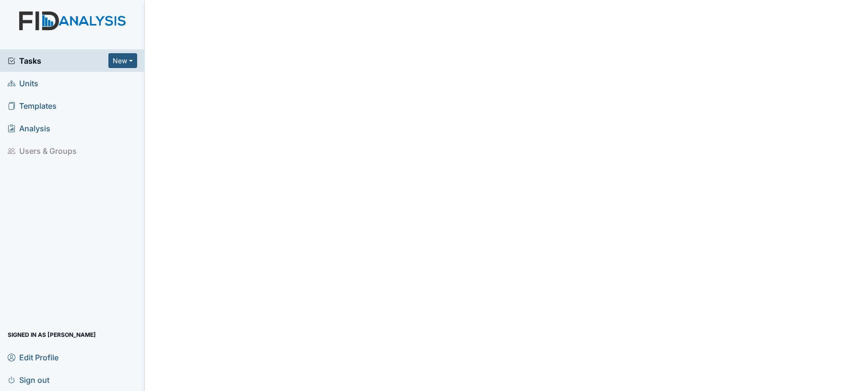 Image resolution: width=868 pixels, height=391 pixels. What do you see at coordinates (33, 357) in the screenshot?
I see `span: Edit Profile` at bounding box center [33, 357].